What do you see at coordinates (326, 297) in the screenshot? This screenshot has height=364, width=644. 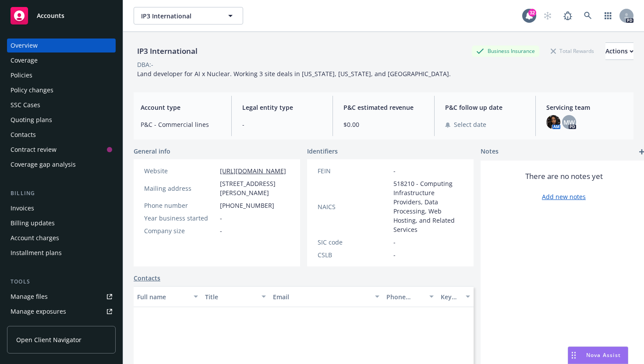 I see `button: Email` at bounding box center [326, 297].